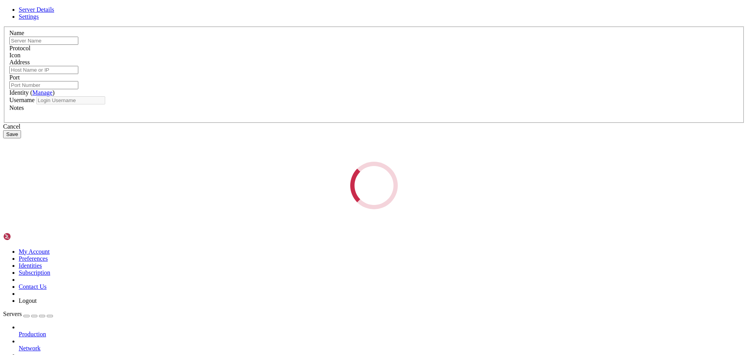 This screenshot has height=355, width=748. What do you see at coordinates (44, 70) in the screenshot?
I see `input: Host Name or IP` at bounding box center [44, 70].